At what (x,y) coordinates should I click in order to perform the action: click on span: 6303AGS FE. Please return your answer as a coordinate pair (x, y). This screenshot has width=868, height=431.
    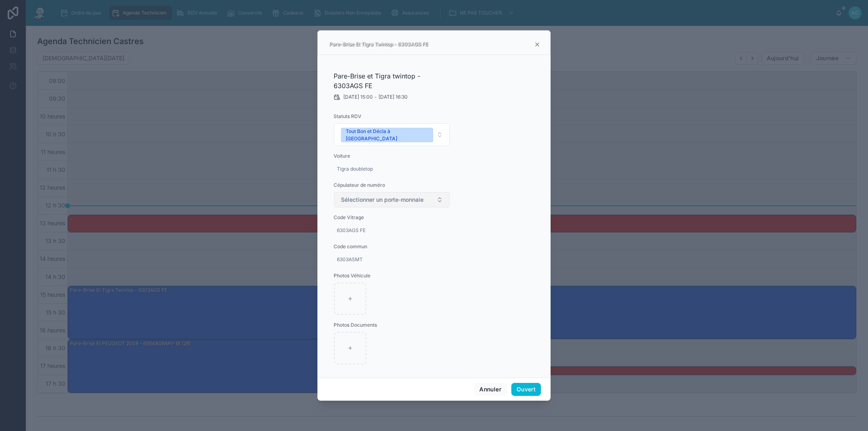
    Looking at the image, I should click on (392, 230).